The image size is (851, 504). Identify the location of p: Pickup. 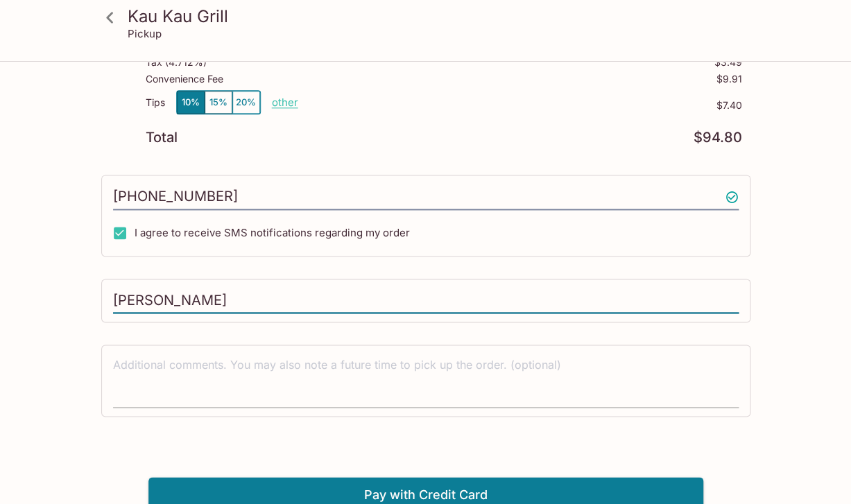
(144, 33).